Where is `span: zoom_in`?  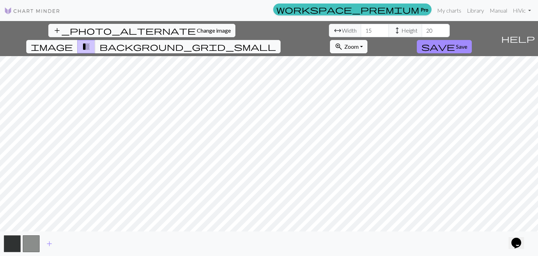 span: zoom_in is located at coordinates (339, 47).